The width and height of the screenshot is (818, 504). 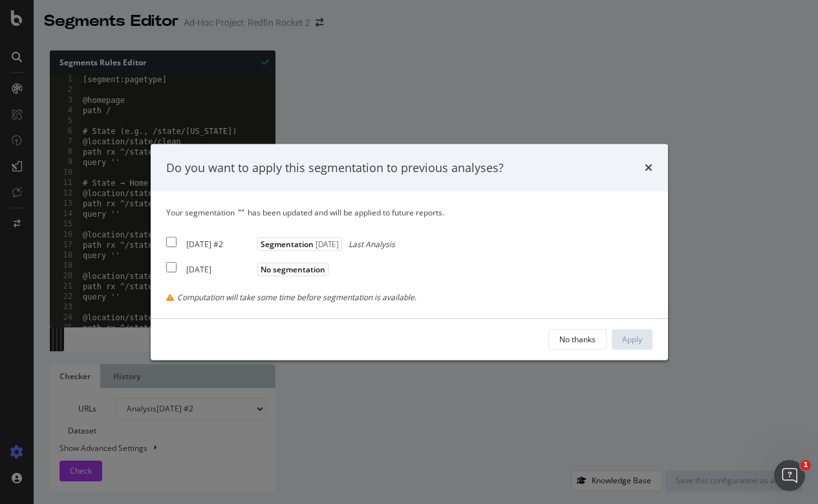 What do you see at coordinates (129, 358) in the screenshot?
I see `button: Scroll to bottom` at bounding box center [129, 358].